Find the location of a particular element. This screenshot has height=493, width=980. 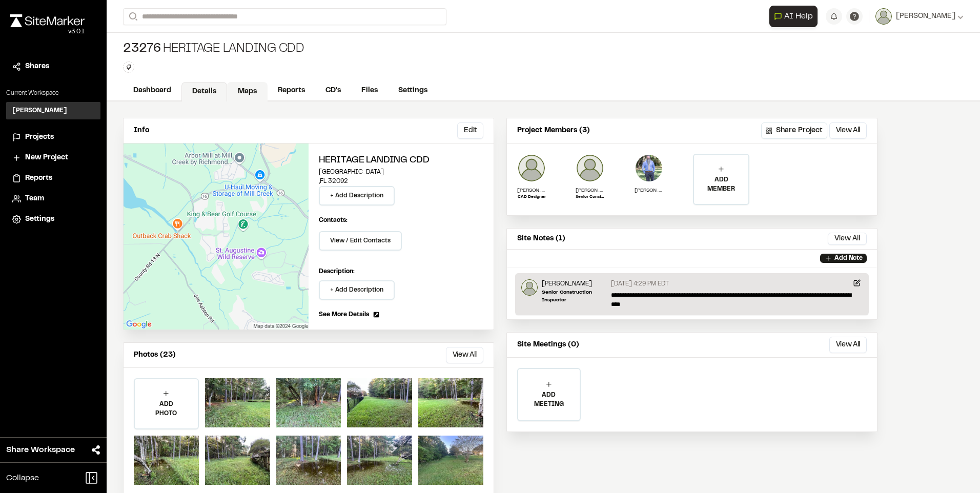

a: New Project is located at coordinates (53, 158).